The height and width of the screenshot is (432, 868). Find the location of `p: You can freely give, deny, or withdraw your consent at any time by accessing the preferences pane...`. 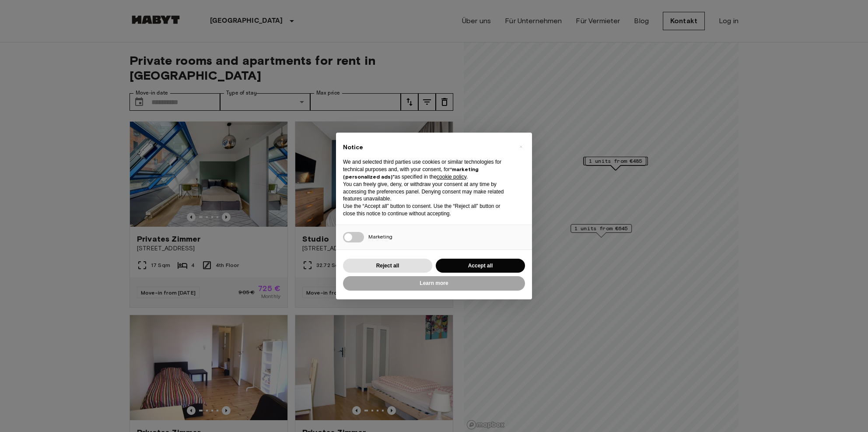

p: You can freely give, deny, or withdraw your consent at any time by accessing the preferences pane... is located at coordinates (427, 191).